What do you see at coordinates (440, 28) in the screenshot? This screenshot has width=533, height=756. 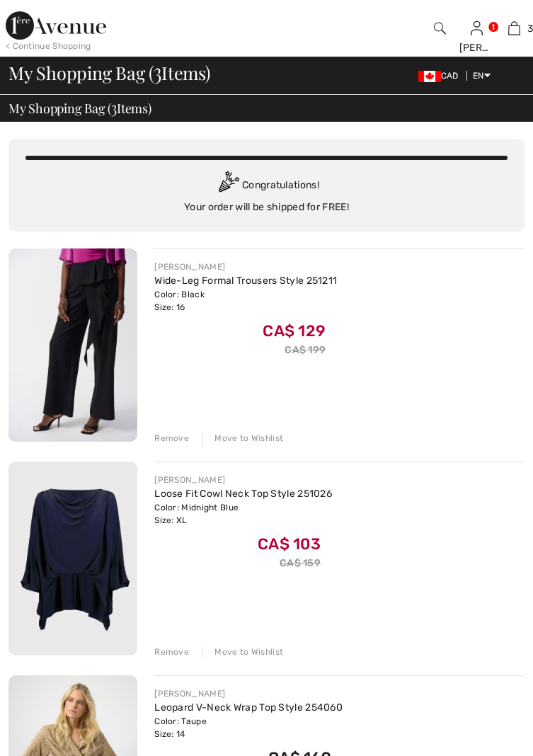 I see `img: search the website` at bounding box center [440, 28].